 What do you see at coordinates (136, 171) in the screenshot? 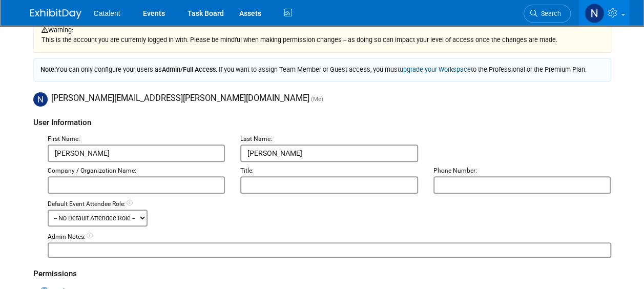
I see `div: Company / Organization Name:` at bounding box center [136, 171].